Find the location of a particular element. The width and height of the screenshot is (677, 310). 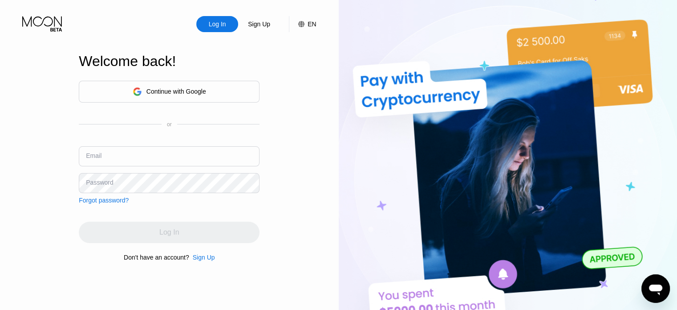

div: Email is located at coordinates (94, 155).